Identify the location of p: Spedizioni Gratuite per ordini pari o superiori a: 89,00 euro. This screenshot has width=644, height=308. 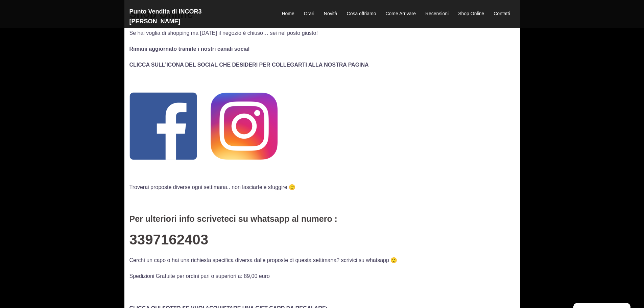
(322, 276).